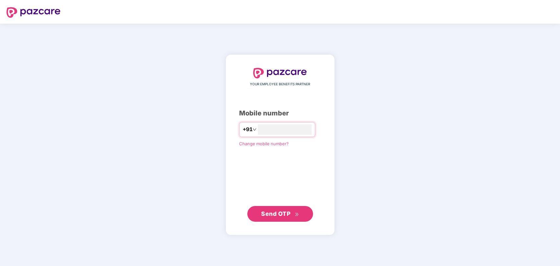  Describe the element at coordinates (264, 144) in the screenshot. I see `a: Change mobile number?` at that location.